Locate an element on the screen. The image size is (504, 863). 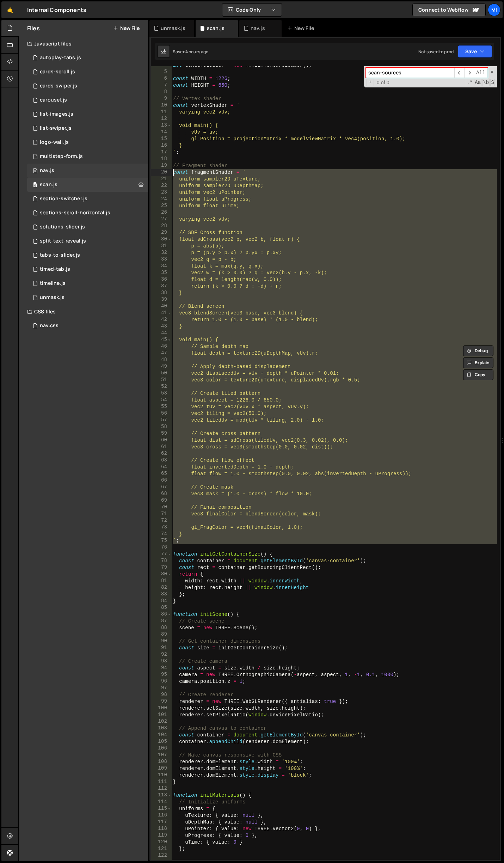
div: 26 is located at coordinates (161, 213).